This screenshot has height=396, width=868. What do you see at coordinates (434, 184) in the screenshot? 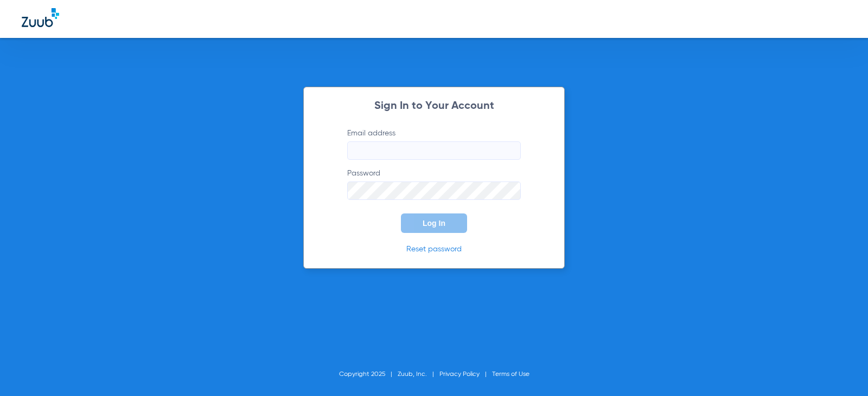
I see `label: Password` at bounding box center [434, 184].